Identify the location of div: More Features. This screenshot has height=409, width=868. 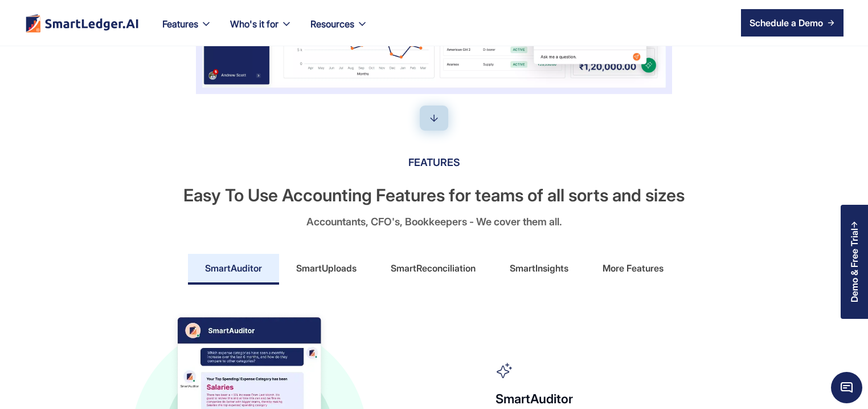
(633, 268).